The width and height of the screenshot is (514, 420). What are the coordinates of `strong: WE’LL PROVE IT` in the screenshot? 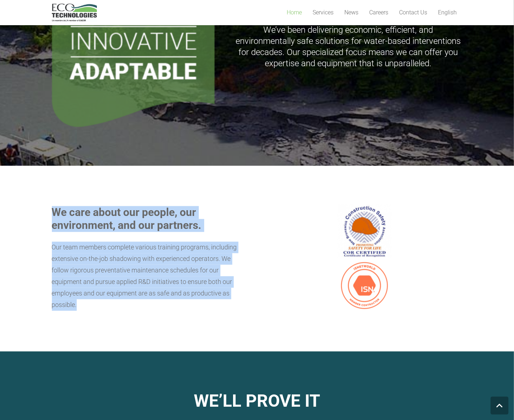 It's located at (257, 401).